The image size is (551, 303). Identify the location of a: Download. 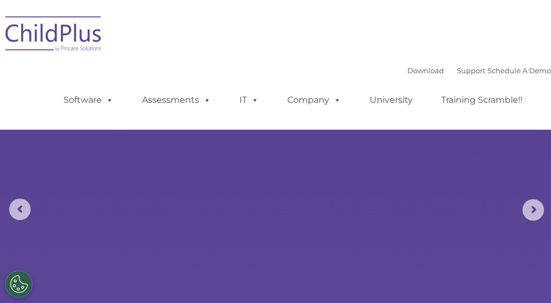
(426, 70).